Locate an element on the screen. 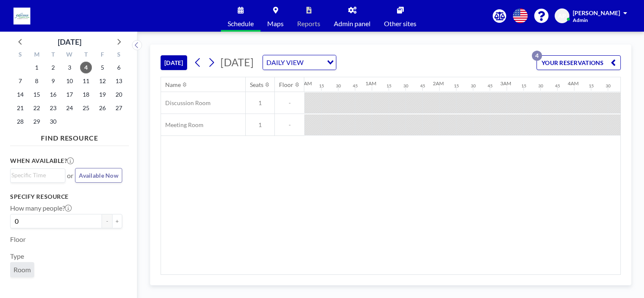 Image resolution: width=644 pixels, height=298 pixels. div: 12AM is located at coordinates (305, 83).